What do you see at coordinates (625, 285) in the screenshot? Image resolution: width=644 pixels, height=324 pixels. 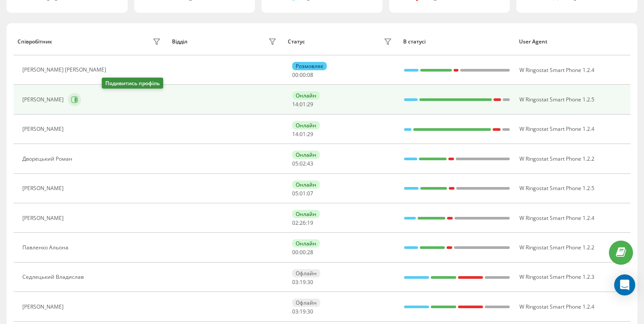 I see `div: Open Intercom Messenger` at bounding box center [625, 285].